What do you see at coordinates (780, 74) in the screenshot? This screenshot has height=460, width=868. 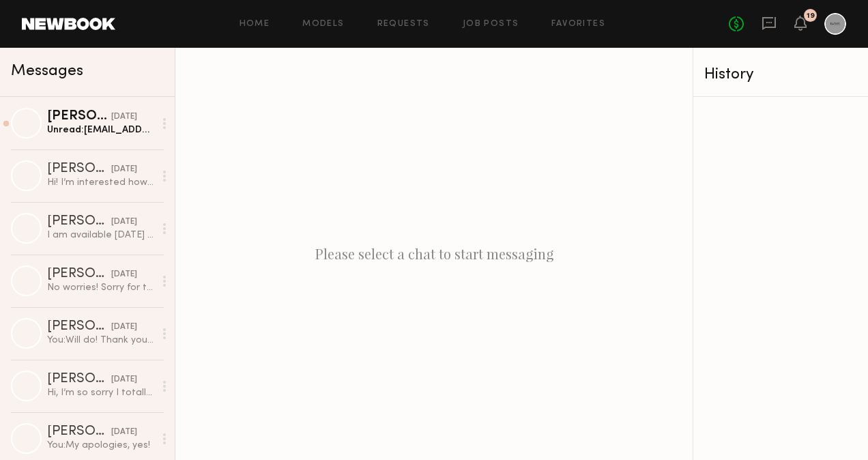 I see `div: History` at bounding box center [780, 74].